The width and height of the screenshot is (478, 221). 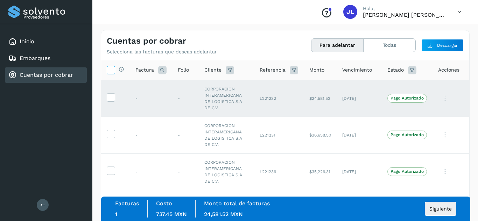 What do you see at coordinates (46, 58) in the screenshot?
I see `div: Embarques` at bounding box center [46, 58].